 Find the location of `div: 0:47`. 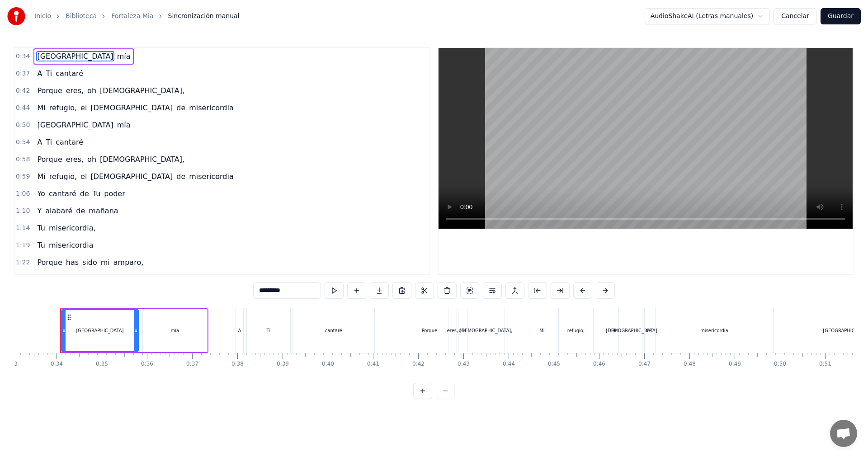

div: 0:47 is located at coordinates (644, 364).